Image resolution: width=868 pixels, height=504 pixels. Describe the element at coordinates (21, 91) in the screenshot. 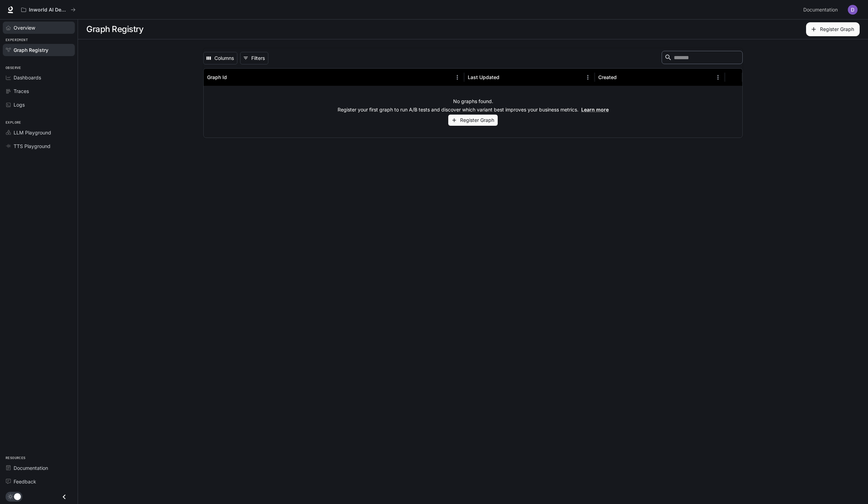

I see `span: Traces` at that location.